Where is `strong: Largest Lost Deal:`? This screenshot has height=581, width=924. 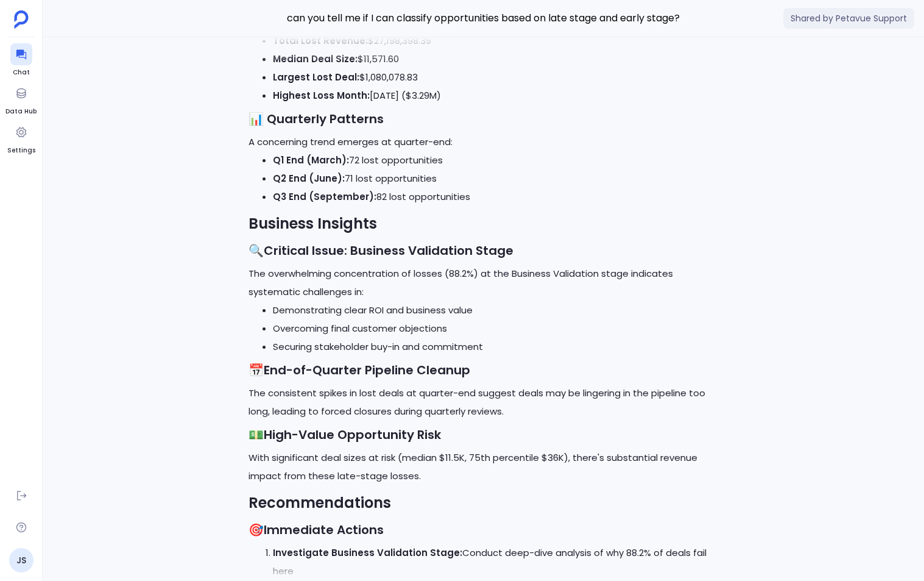 strong: Largest Lost Deal: is located at coordinates (316, 76).